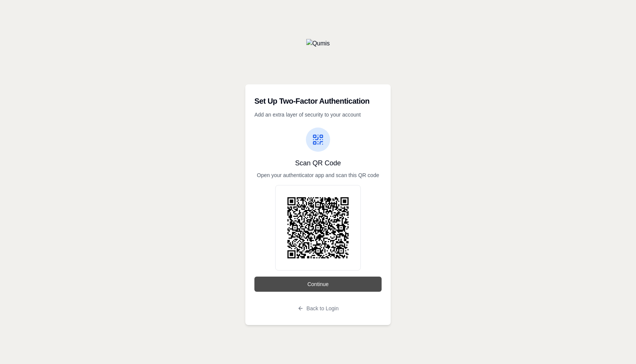 The height and width of the screenshot is (364, 636). What do you see at coordinates (318, 284) in the screenshot?
I see `button: Continue` at bounding box center [318, 284].